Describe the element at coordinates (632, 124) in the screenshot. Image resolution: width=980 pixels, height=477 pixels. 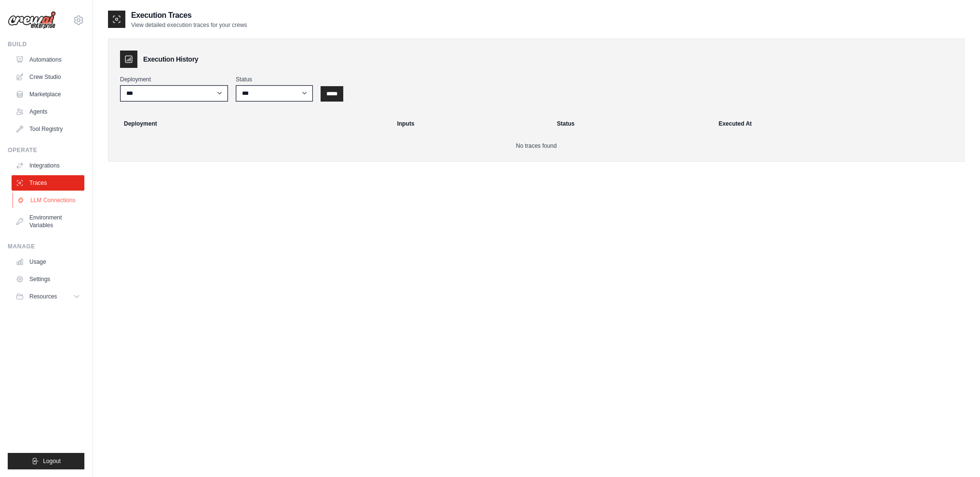
I see `th: Status` at that location.